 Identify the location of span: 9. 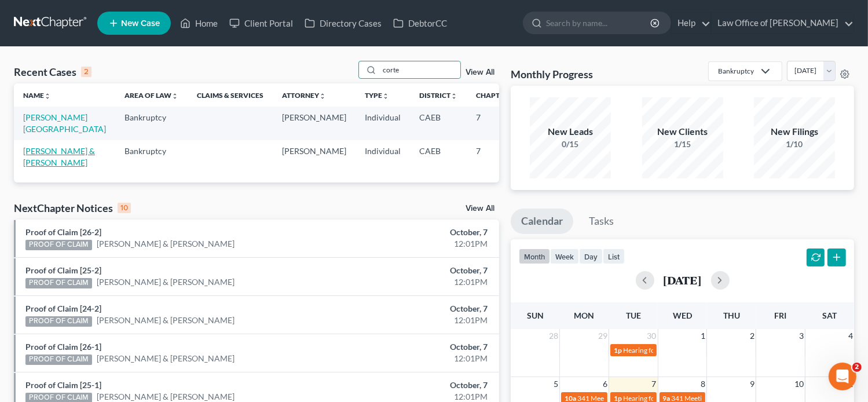
(752, 384).